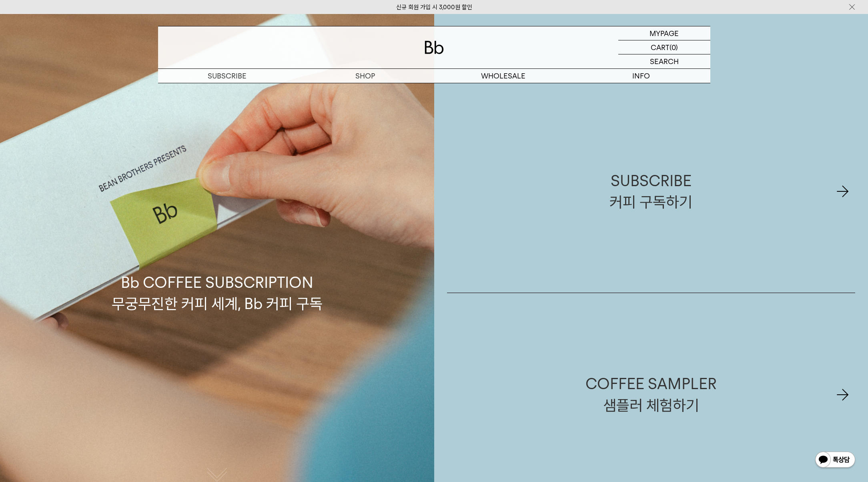  Describe the element at coordinates (660, 47) in the screenshot. I see `p: CART` at that location.